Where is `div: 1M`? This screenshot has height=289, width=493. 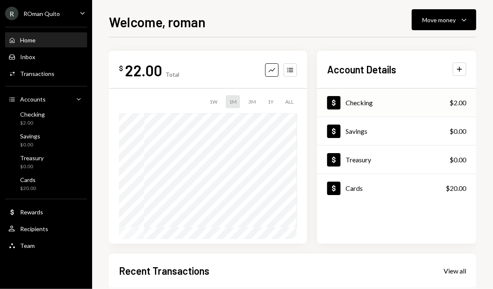 div: 1M is located at coordinates (233, 101).